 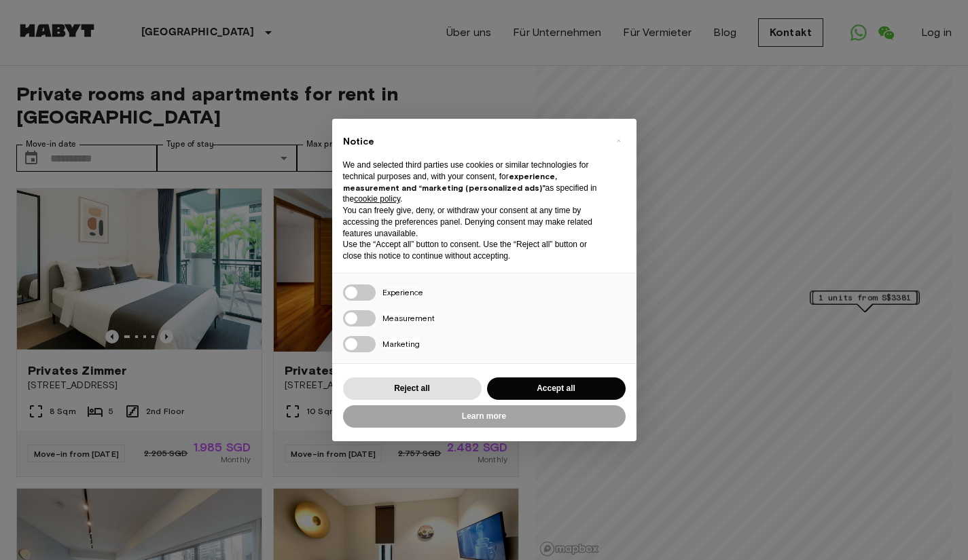 What do you see at coordinates (377, 199) in the screenshot?
I see `a: cookie policy` at bounding box center [377, 199].